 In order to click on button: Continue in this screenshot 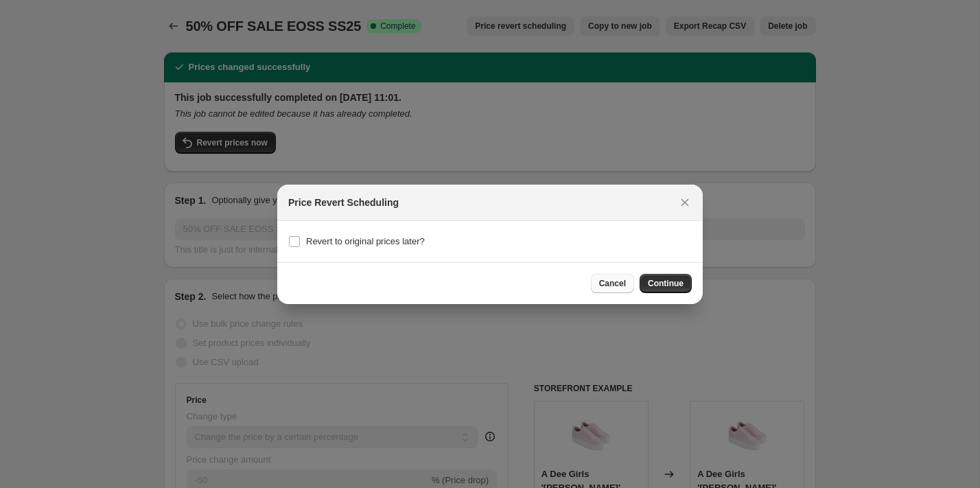, I will do `click(666, 283)`.